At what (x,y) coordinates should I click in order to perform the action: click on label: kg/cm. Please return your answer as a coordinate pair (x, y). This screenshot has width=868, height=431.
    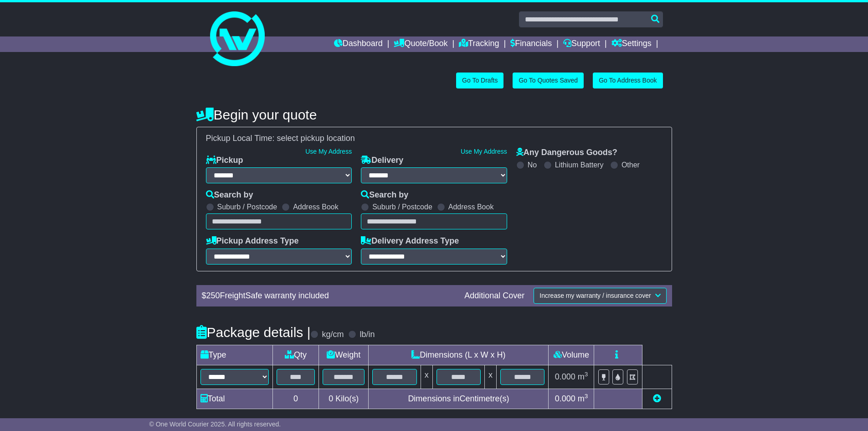
    Looking at the image, I should click on (332, 335).